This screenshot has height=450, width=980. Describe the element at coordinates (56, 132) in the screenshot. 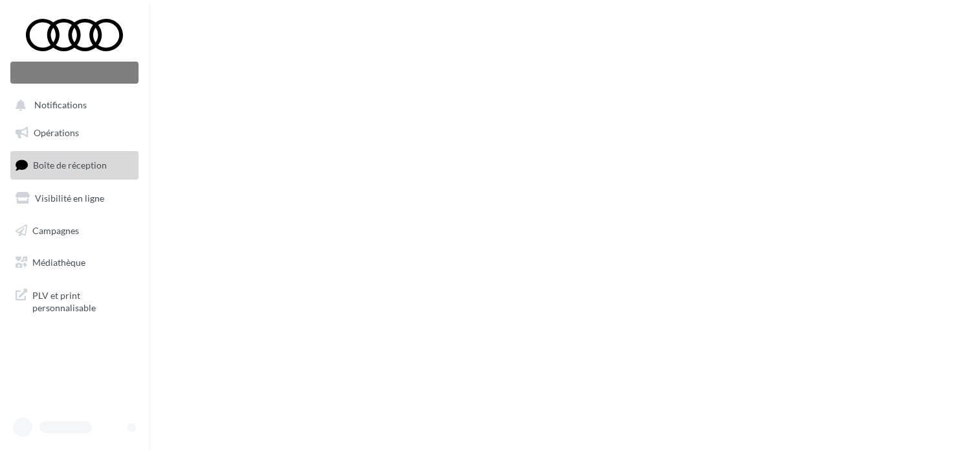

I see `span: Opérations` at that location.